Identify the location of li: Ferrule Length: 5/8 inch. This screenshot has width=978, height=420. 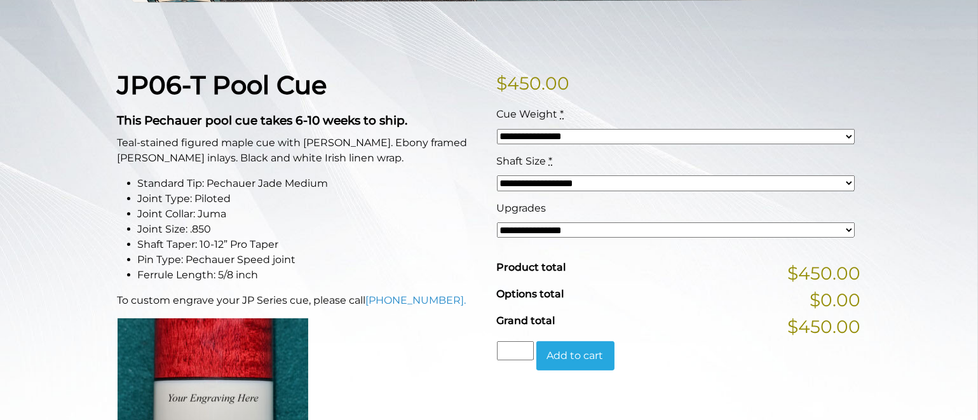
(310, 275).